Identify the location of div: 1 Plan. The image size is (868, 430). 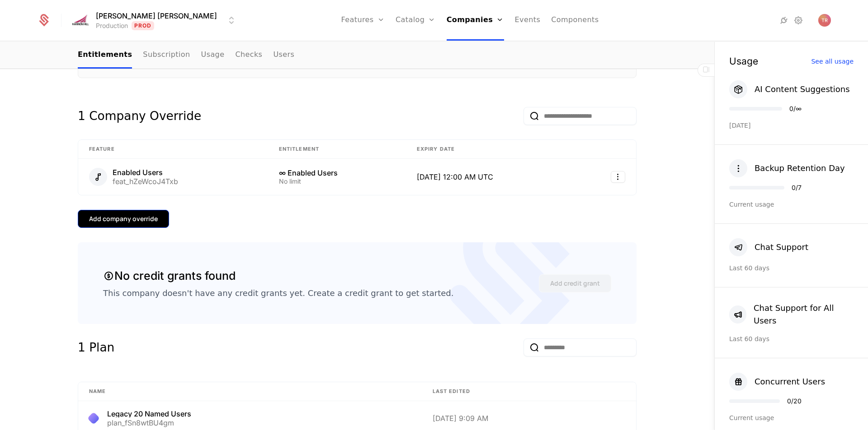
(96, 348).